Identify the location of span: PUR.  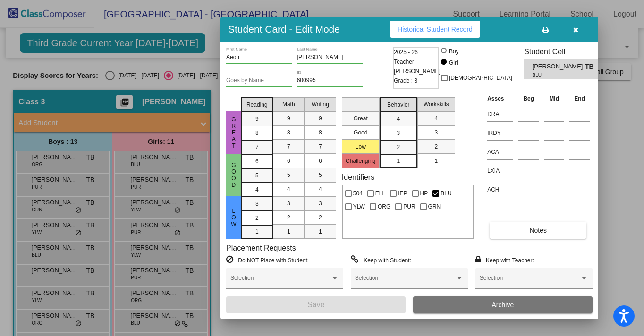
(409, 207).